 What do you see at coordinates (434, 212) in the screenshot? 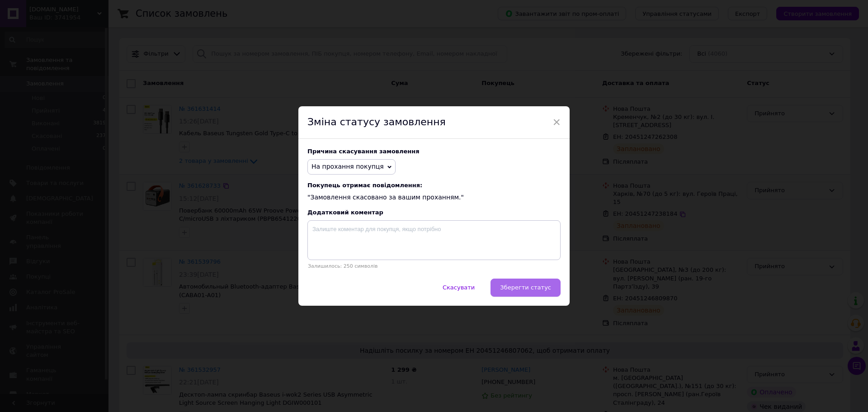
I see `div: Додатковий коментар` at bounding box center [434, 212].